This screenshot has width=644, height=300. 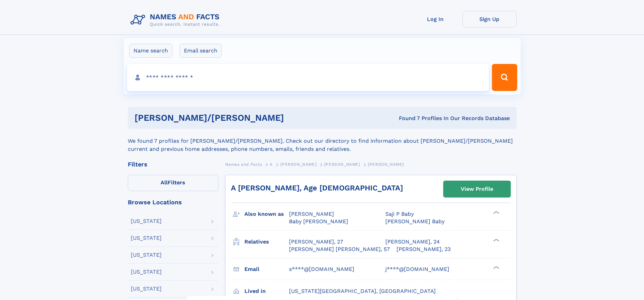 What do you see at coordinates (426, 119) in the screenshot?
I see `div: Found 7 Profiles In Our Records Database` at bounding box center [426, 119].